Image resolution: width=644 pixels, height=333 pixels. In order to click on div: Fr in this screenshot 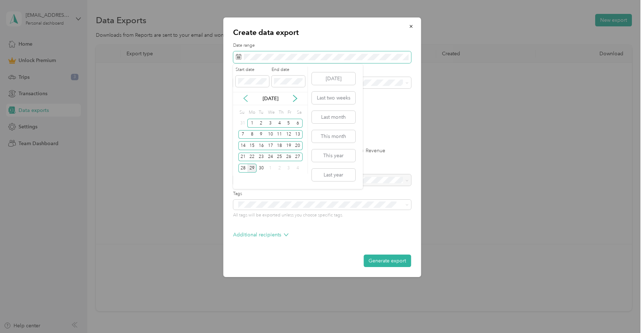, I will do `click(290, 113)`.